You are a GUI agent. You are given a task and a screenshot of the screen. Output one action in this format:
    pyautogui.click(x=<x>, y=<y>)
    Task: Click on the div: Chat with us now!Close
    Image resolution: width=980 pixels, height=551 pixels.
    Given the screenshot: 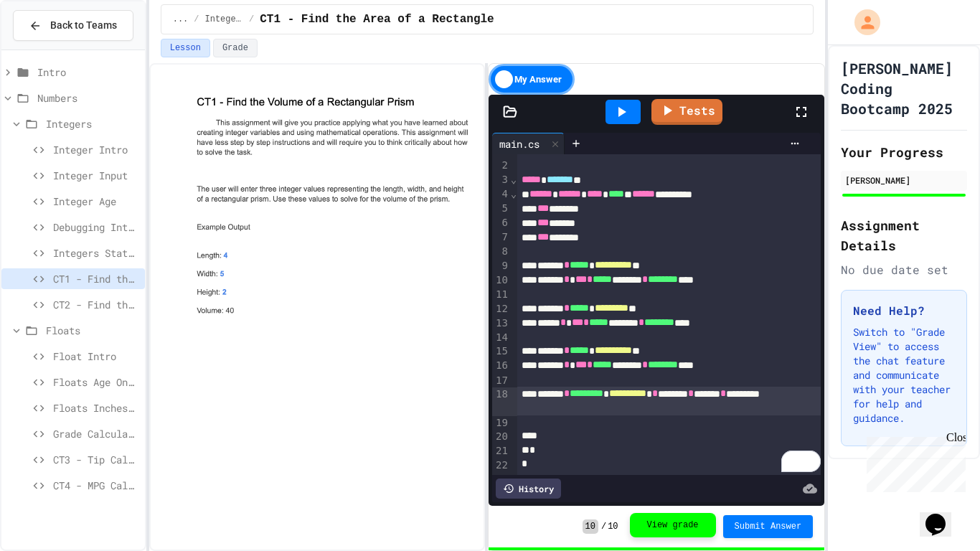 What is the action you would take?
    pyautogui.click(x=52, y=48)
    